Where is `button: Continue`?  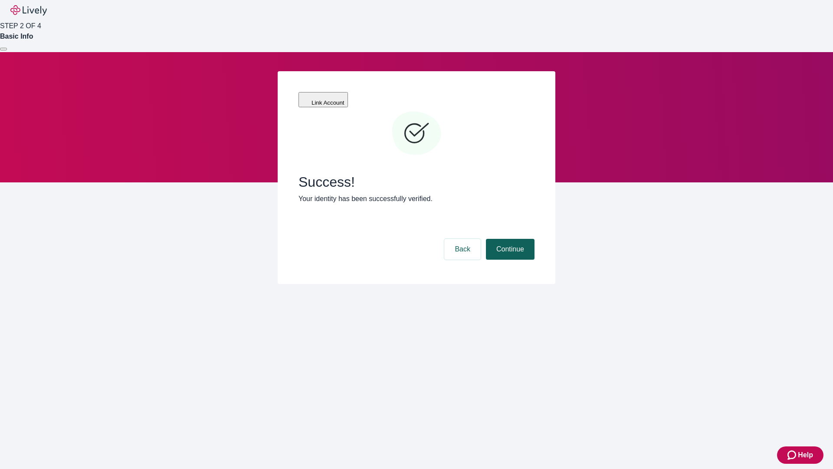
button: Continue is located at coordinates (511, 249).